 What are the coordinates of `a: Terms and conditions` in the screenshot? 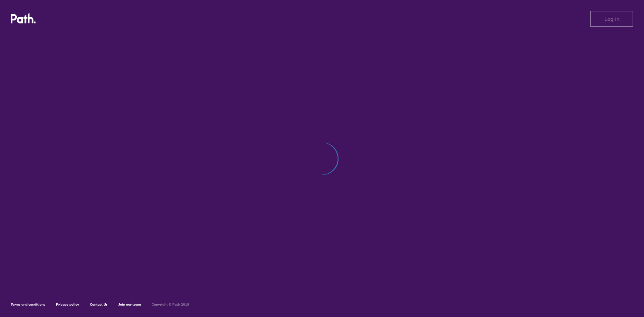 It's located at (28, 304).